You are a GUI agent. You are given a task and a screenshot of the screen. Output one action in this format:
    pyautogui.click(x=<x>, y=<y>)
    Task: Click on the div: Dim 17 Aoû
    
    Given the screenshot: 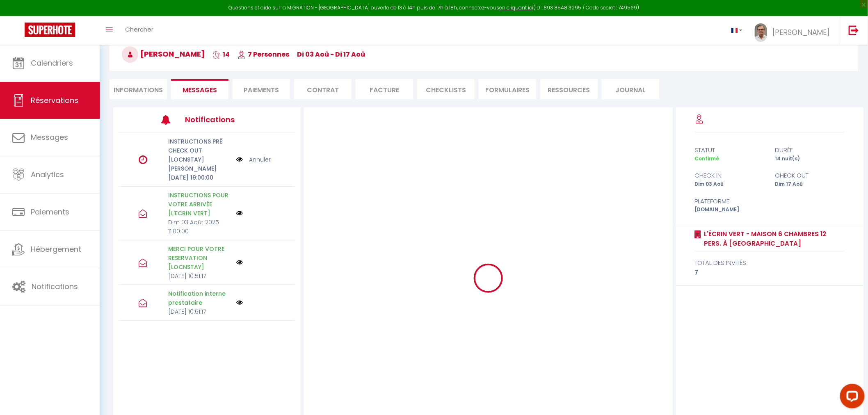 What is the action you would take?
    pyautogui.click(x=810, y=184)
    